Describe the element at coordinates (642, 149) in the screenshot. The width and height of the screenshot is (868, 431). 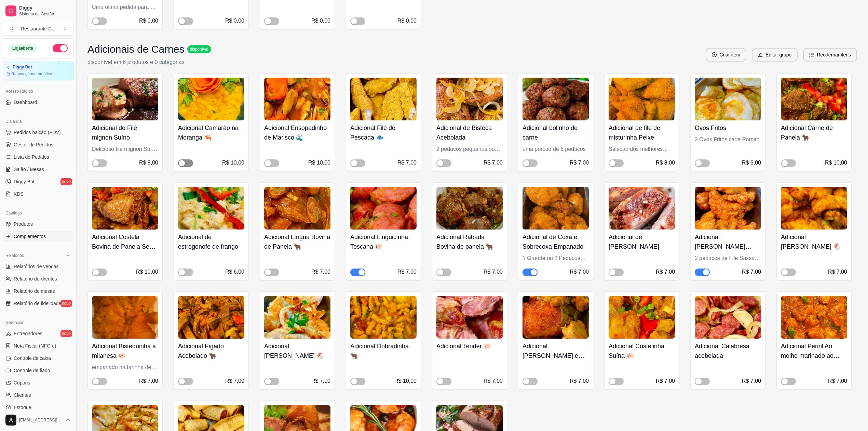
I see `div: Selecao dos melhores peixes Empanado sem espinha melhor que o file de pescada` at that location.